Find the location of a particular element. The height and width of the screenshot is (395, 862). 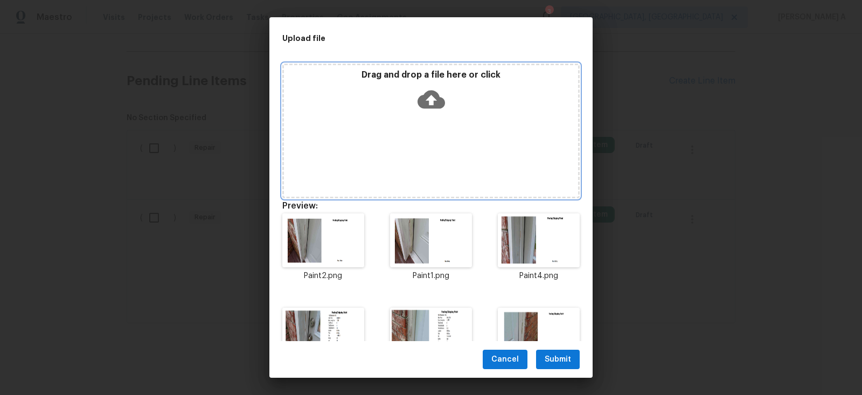

button: Submit is located at coordinates (558, 360).